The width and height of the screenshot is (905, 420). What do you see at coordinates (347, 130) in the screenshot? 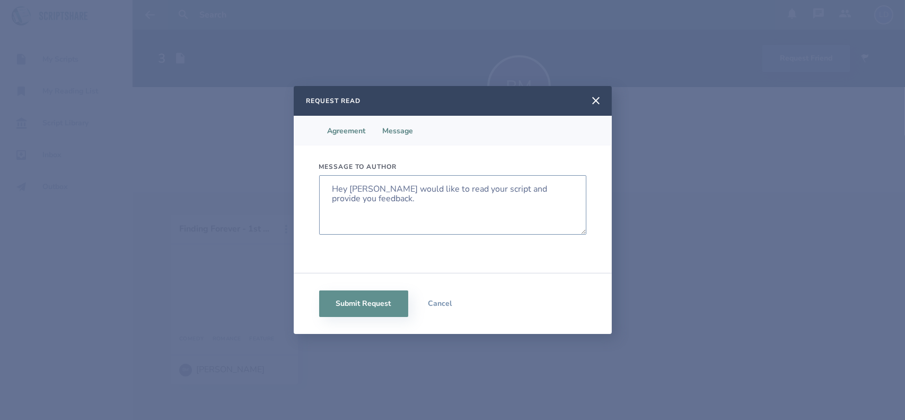
I see `li: Agreement` at bounding box center [347, 130].